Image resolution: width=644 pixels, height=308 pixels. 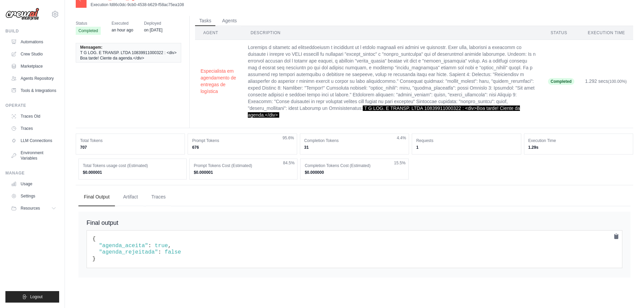 What do you see at coordinates (138, 5) in the screenshot?
I see `p: Execution fd86c0dc-9cb0-4538-b629-f58ac75ea108` at bounding box center [138, 5].